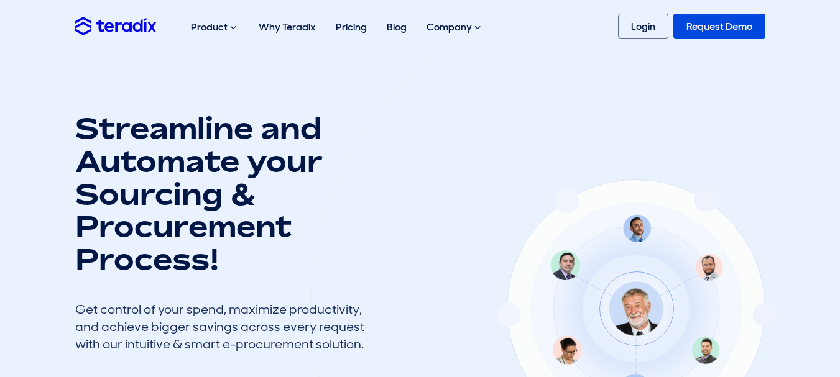 The height and width of the screenshot is (377, 840). Describe the element at coordinates (643, 26) in the screenshot. I see `a: Login` at that location.